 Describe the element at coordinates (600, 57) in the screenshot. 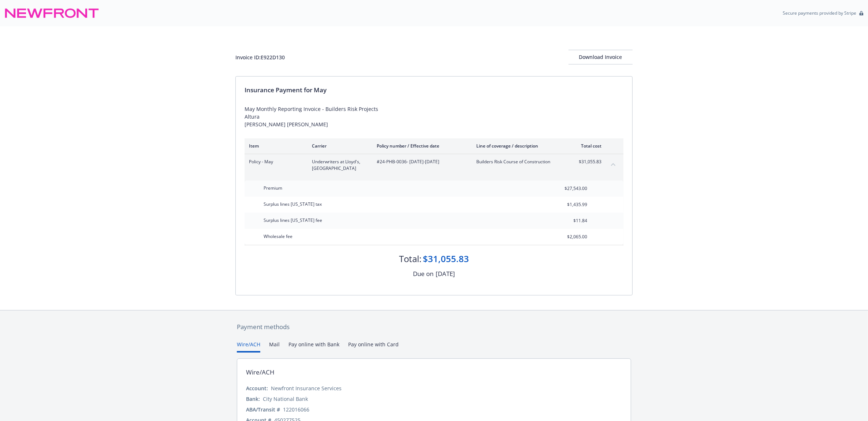

I see `div: Download Invoice` at that location.